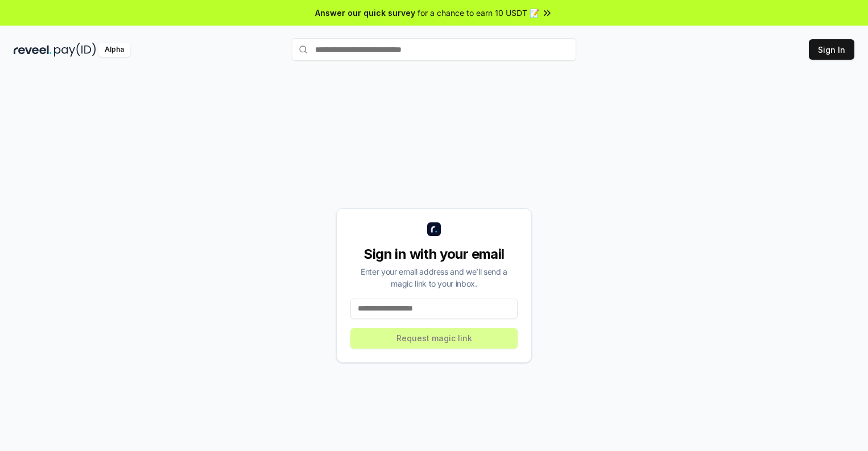 The image size is (868, 451). What do you see at coordinates (32, 50) in the screenshot?
I see `img: reveel_dark` at bounding box center [32, 50].